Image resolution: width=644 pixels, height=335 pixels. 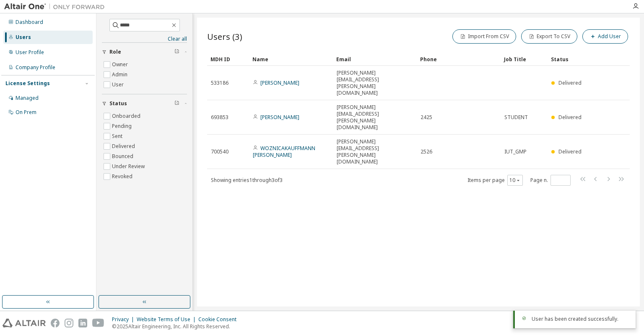 What do you see at coordinates (569, 59) in the screenshot?
I see `div: Status` at bounding box center [569, 59].